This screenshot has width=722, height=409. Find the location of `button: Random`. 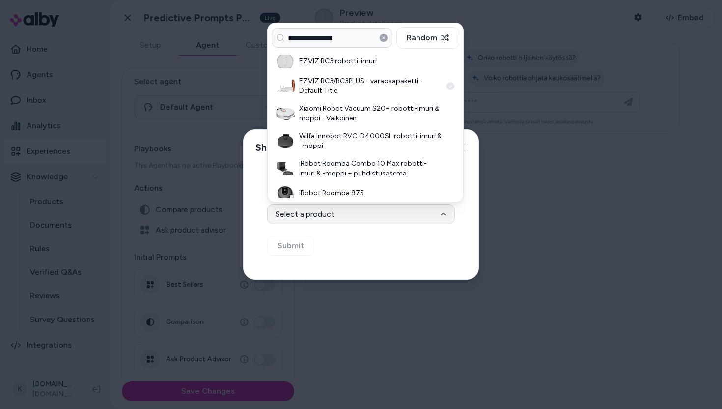

button: Random is located at coordinates (428, 38).